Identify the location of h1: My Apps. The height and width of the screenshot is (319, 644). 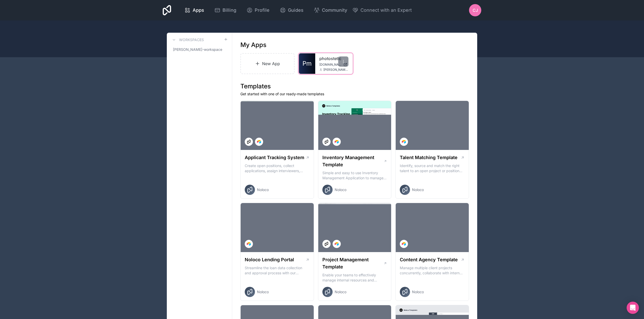
(254, 45).